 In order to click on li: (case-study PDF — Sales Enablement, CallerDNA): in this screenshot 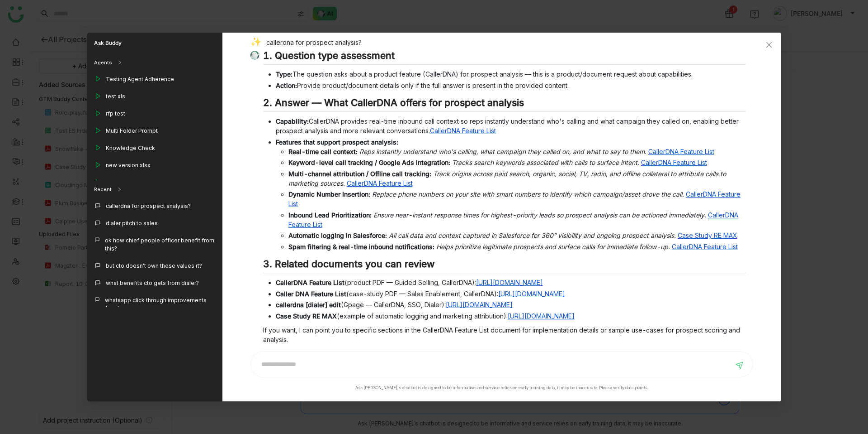, I will do `click(511, 294)`.